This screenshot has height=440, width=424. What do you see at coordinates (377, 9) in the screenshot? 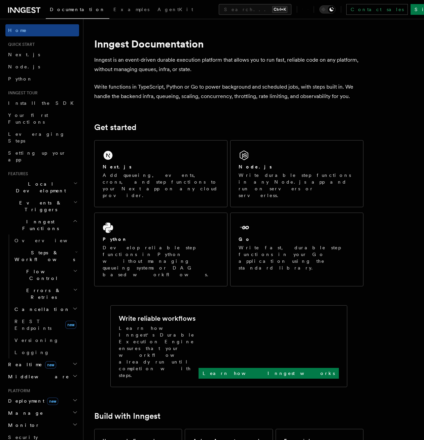
I see `a: Contact sales` at bounding box center [377, 9].